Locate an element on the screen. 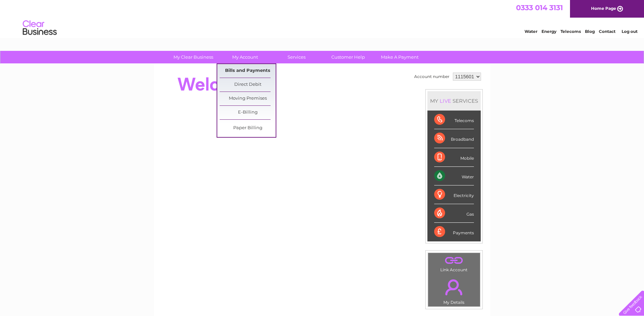  a: My Account is located at coordinates (245, 57).